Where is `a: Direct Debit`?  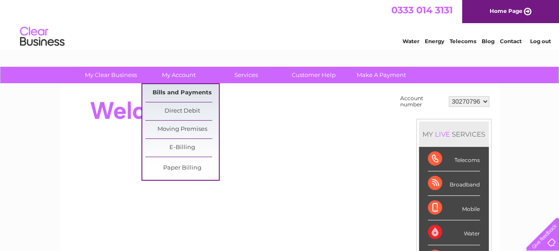 a: Direct Debit is located at coordinates (182, 111).